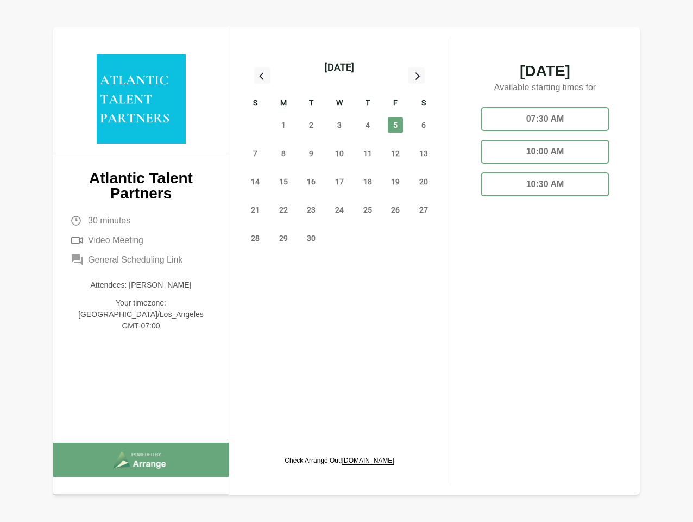 The image size is (693, 522). What do you see at coordinates (368, 125) in the screenshot?
I see `span: Thursday, September 4, 2025` at bounding box center [368, 125].